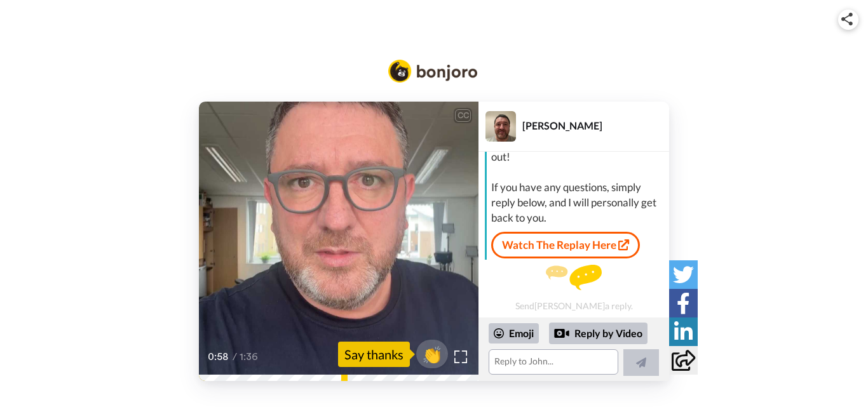 This screenshot has width=868, height=407. What do you see at coordinates (461, 357) in the screenshot?
I see `img: Full screen` at bounding box center [461, 357].